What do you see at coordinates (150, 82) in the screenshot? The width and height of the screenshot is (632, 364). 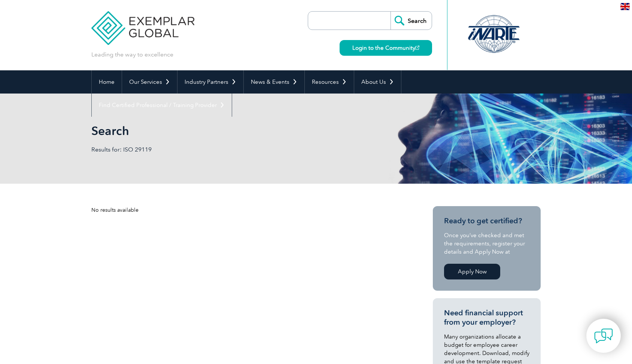 I see `a: Our Services` at bounding box center [150, 82].